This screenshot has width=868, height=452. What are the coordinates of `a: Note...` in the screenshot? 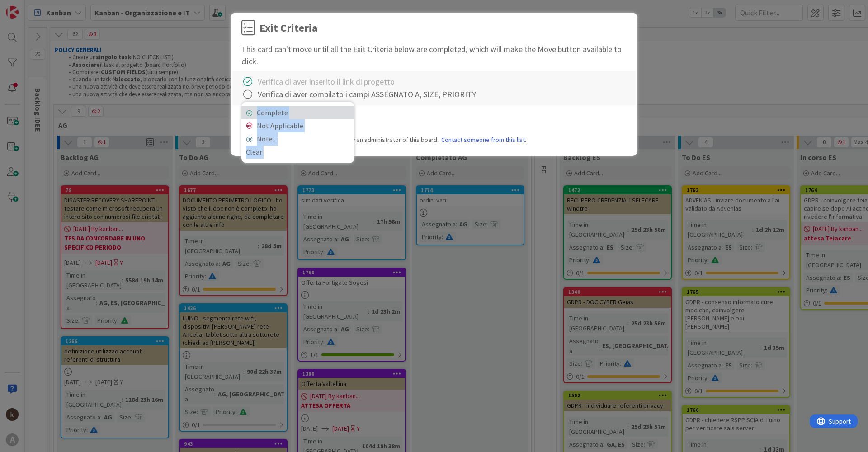 It's located at (298, 138).